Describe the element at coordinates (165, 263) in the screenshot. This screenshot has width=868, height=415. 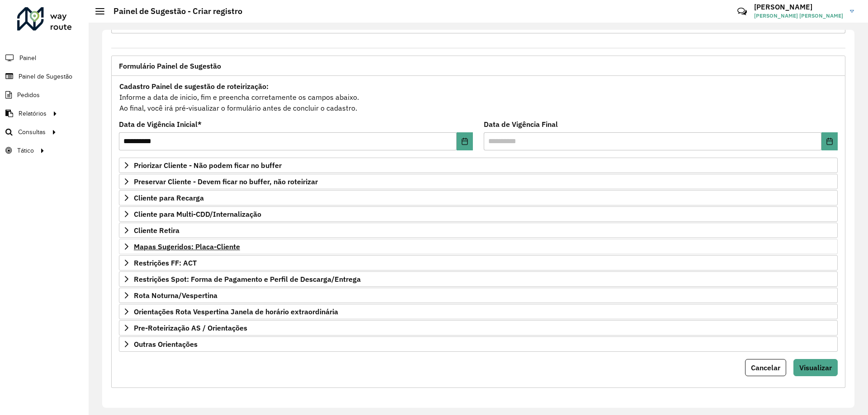
I see `span: Restrições FF: ACT` at that location.